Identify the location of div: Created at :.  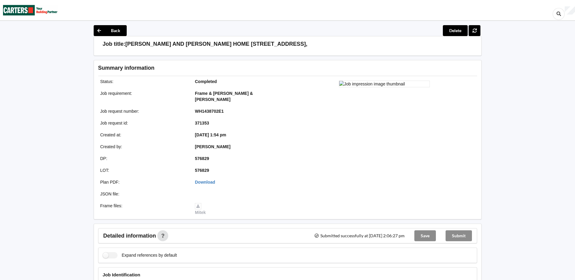
(143, 135).